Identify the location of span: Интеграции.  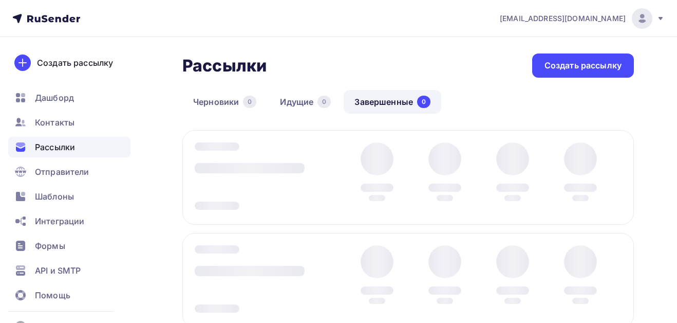
(60, 221).